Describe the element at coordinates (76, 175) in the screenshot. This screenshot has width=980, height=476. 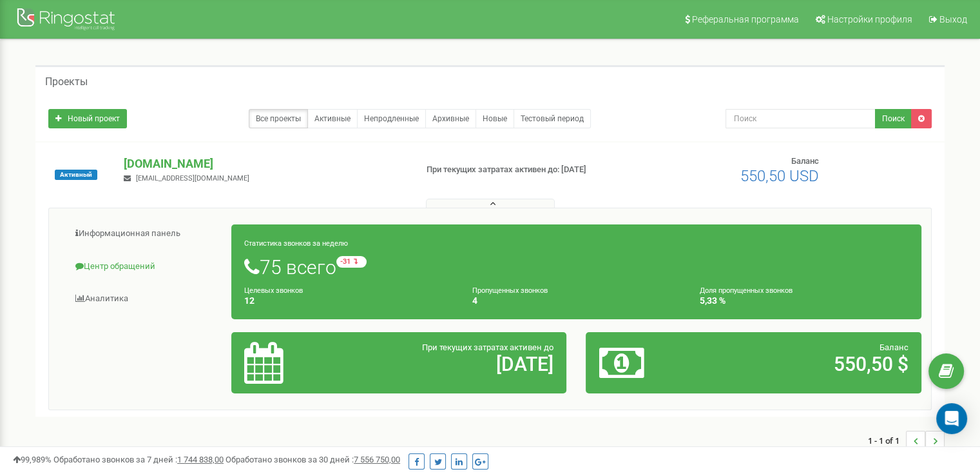
I see `span: Активный` at that location.